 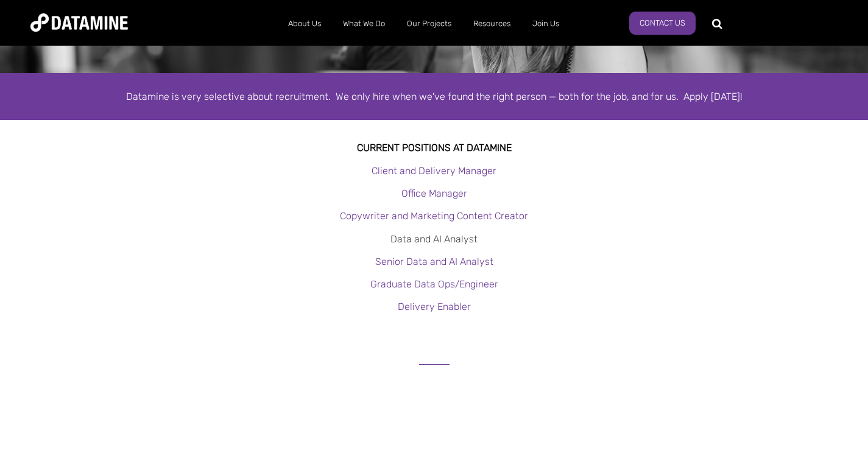 What do you see at coordinates (429, 24) in the screenshot?
I see `a: Our Projects` at bounding box center [429, 24].